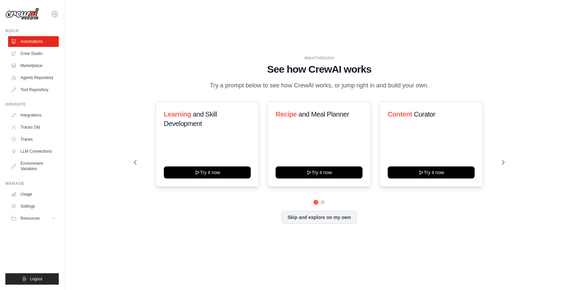 The image size is (574, 290). What do you see at coordinates (22, 14) in the screenshot?
I see `img: Logo` at bounding box center [22, 14].